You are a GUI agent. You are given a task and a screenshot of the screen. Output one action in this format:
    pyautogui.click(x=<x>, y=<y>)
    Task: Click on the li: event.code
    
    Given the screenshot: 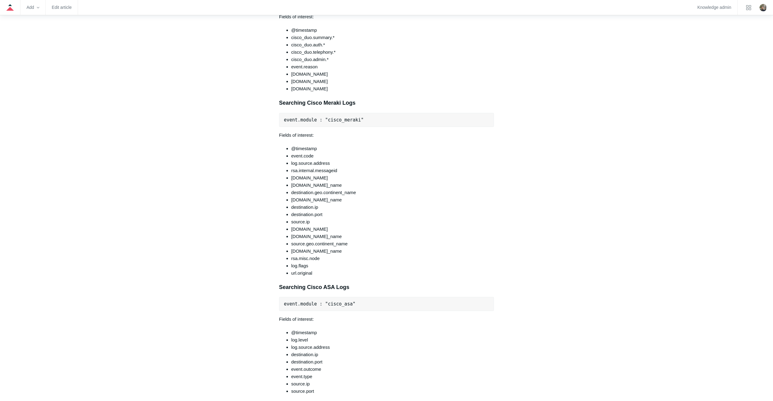 What is the action you would take?
    pyautogui.click(x=393, y=156)
    